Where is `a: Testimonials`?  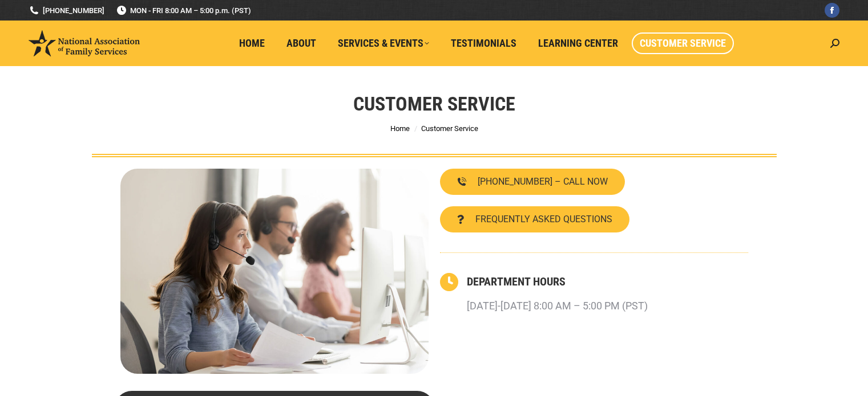 a: Testimonials is located at coordinates (483, 43).